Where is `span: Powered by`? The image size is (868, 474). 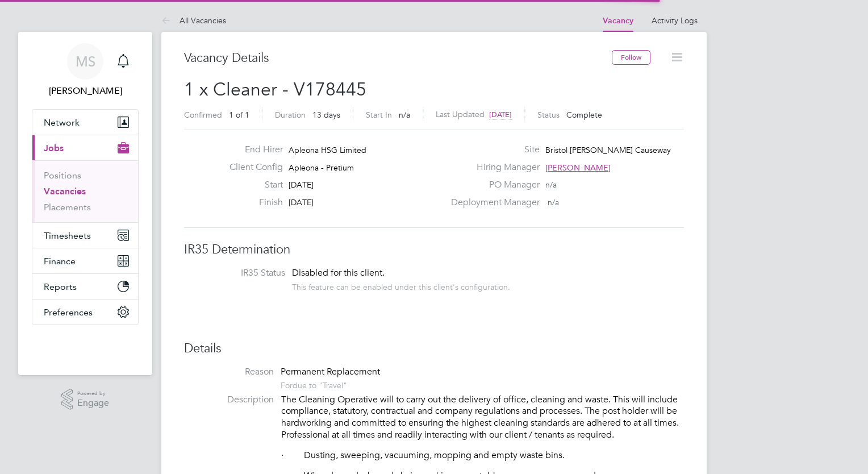 span: Powered by is located at coordinates (93, 394).